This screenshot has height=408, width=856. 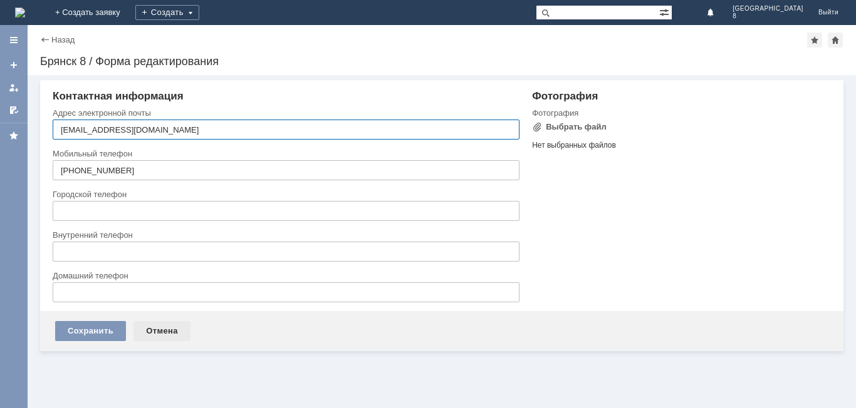 I want to click on div: Добавить в избранное, so click(x=814, y=40).